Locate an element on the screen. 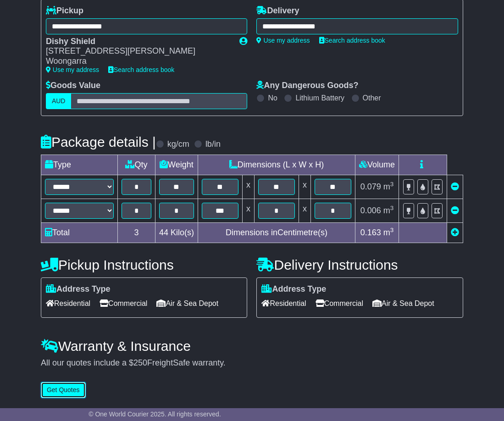 Image resolution: width=504 pixels, height=421 pixels. span: 44 is located at coordinates (164, 233).